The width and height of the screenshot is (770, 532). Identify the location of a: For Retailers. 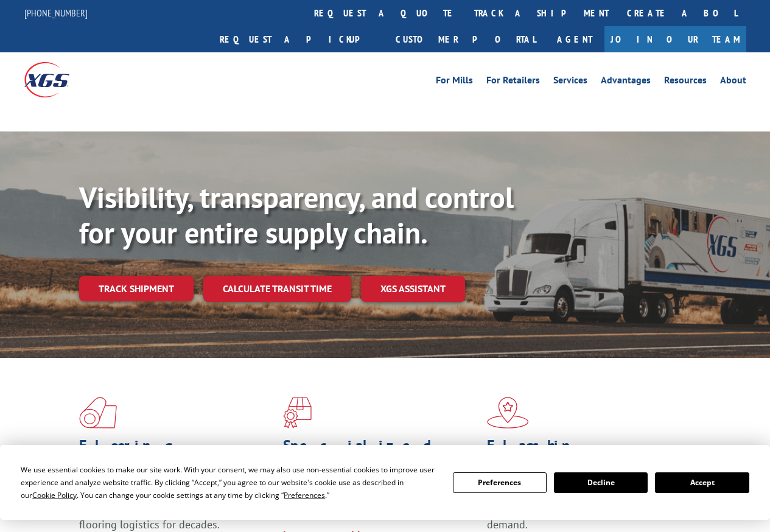
(513, 82).